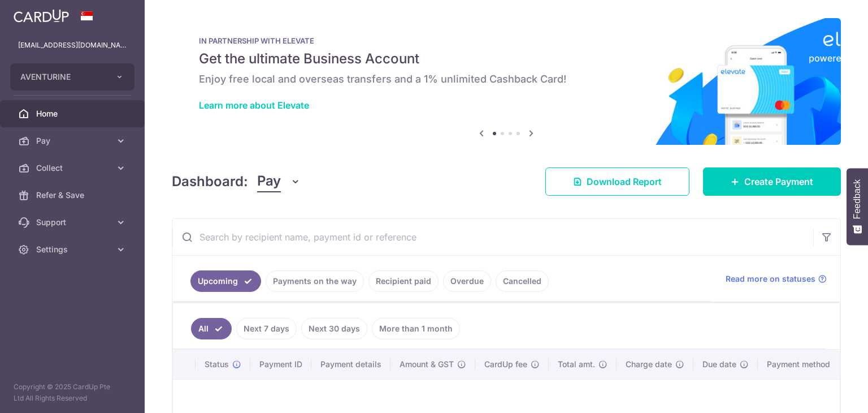  I want to click on a: Overdue, so click(467, 281).